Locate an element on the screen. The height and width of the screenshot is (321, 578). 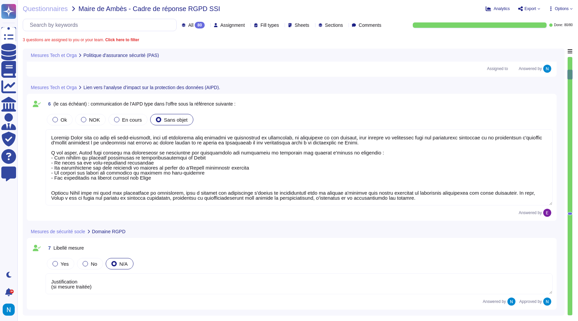
span: All is located at coordinates (191, 25).